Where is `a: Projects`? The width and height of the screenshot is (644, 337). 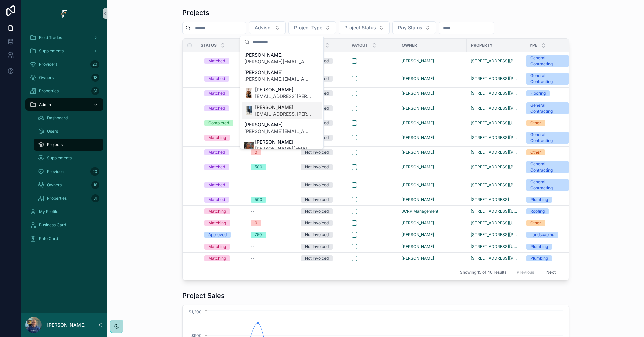
a: Projects is located at coordinates (68, 145).